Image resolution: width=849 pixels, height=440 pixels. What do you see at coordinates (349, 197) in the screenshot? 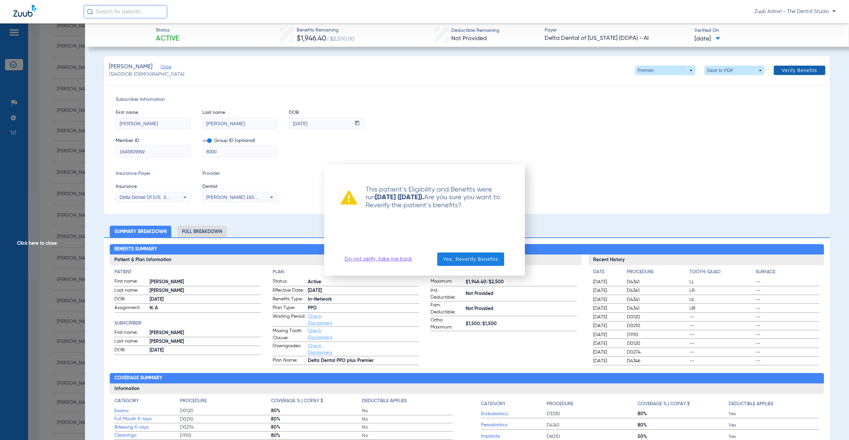
I see `img: warning already ran verification recently` at bounding box center [349, 197].